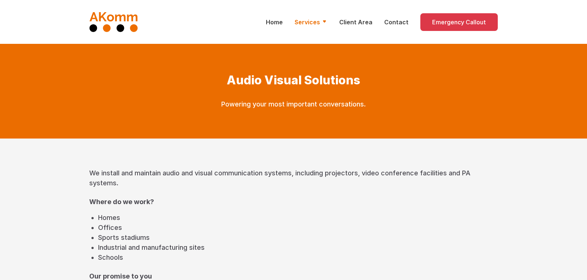 This screenshot has width=587, height=280. What do you see at coordinates (459, 22) in the screenshot?
I see `a: Emergency Callout` at bounding box center [459, 22].